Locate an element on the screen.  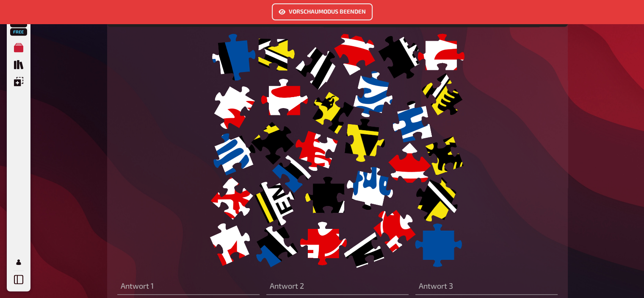
a: Einblendungen is located at coordinates (19, 81).